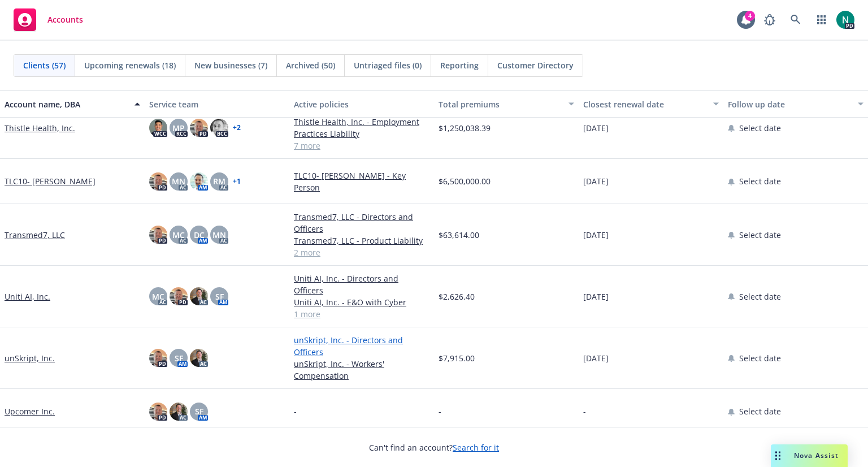  Describe the element at coordinates (65, 20) in the screenshot. I see `span: Accounts` at that location.